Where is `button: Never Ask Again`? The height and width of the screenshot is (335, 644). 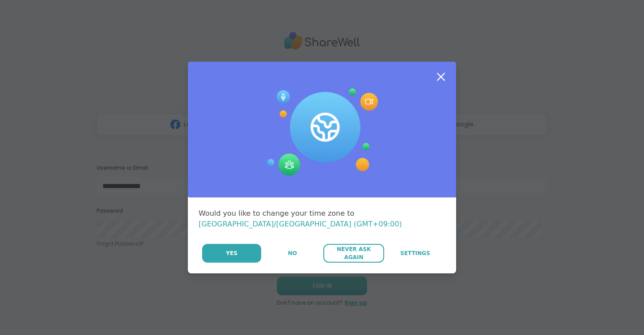 button: Never Ask Again is located at coordinates (353, 253).